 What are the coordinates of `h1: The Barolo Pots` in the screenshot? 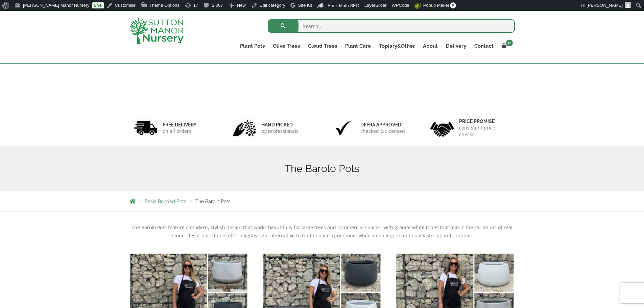 It's located at (322, 169).